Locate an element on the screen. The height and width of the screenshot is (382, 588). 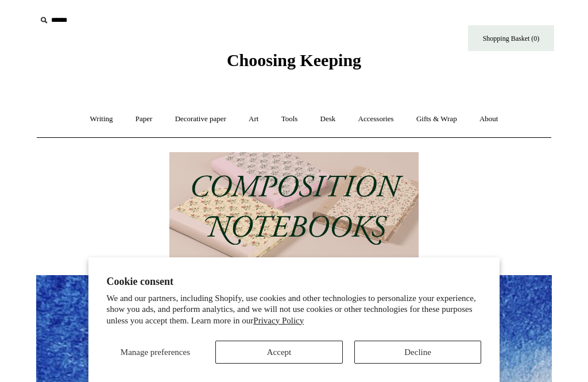
a: Shopping Basket (0) is located at coordinates (511, 38).